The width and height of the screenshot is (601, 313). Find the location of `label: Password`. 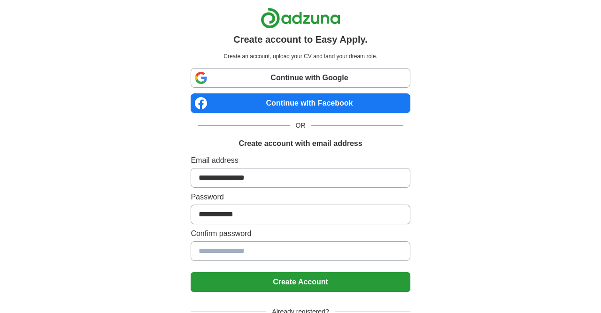

label: Password is located at coordinates (300, 197).